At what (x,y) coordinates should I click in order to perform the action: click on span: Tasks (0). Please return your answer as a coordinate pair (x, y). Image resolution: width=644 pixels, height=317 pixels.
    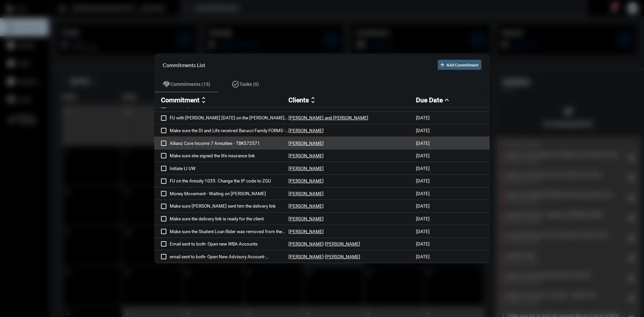
    Looking at the image, I should click on (249, 84).